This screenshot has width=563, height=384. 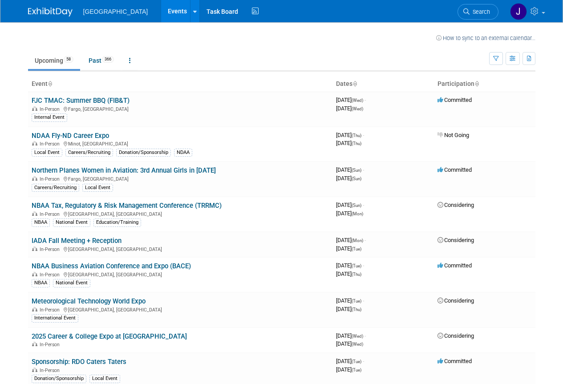 What do you see at coordinates (79, 362) in the screenshot?
I see `a: Sponsorship: RDO Caters Taters` at bounding box center [79, 362].